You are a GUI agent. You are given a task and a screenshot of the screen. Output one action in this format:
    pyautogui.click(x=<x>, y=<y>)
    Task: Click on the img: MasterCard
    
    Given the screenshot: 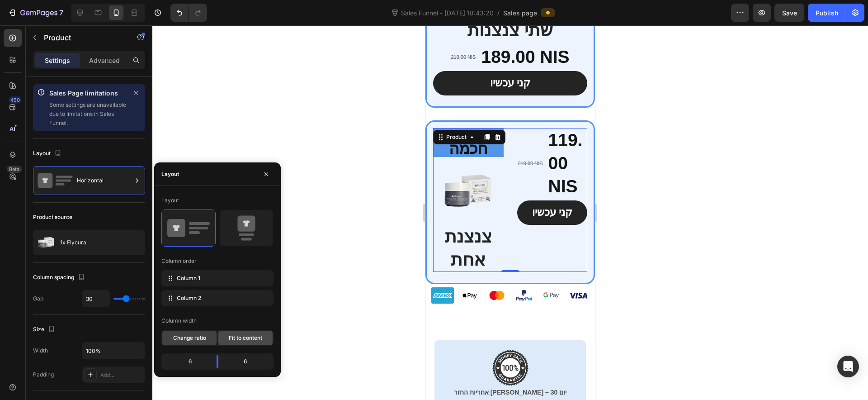 What is the action you would take?
    pyautogui.click(x=71, y=270)
    